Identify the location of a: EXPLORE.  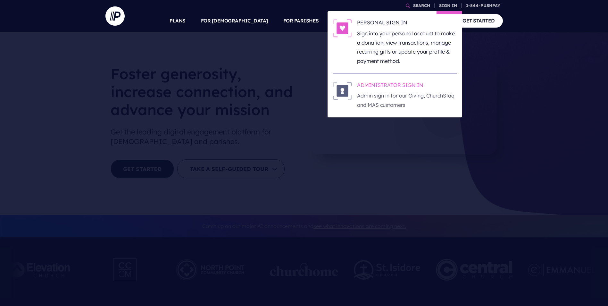
(389, 21).